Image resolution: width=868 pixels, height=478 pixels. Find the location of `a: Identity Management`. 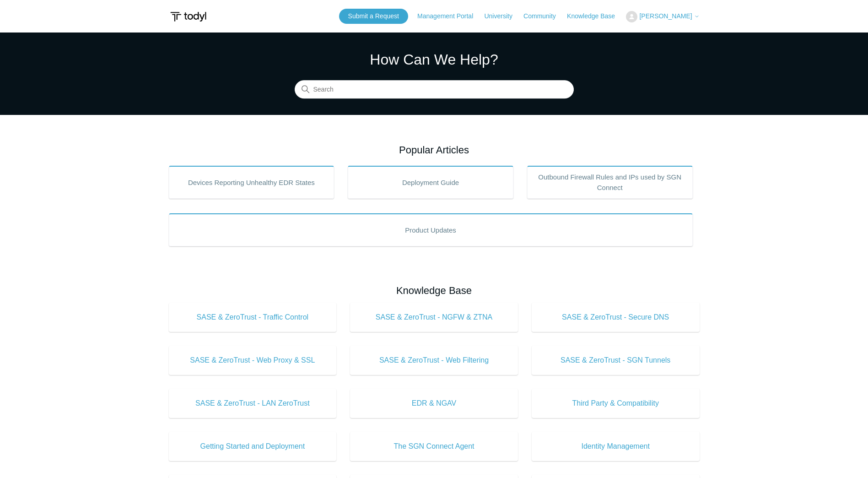

a: Identity Management is located at coordinates (615, 446).